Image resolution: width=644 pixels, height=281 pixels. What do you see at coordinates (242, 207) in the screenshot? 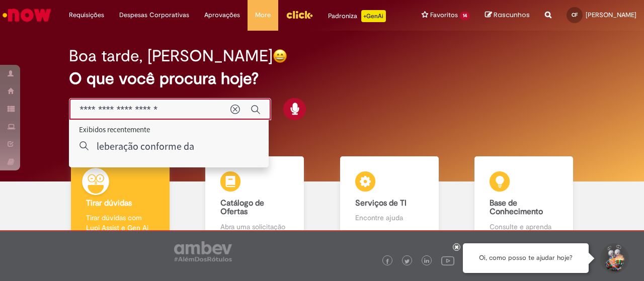
I see `b: Catálogo de Ofertas` at bounding box center [242, 207].